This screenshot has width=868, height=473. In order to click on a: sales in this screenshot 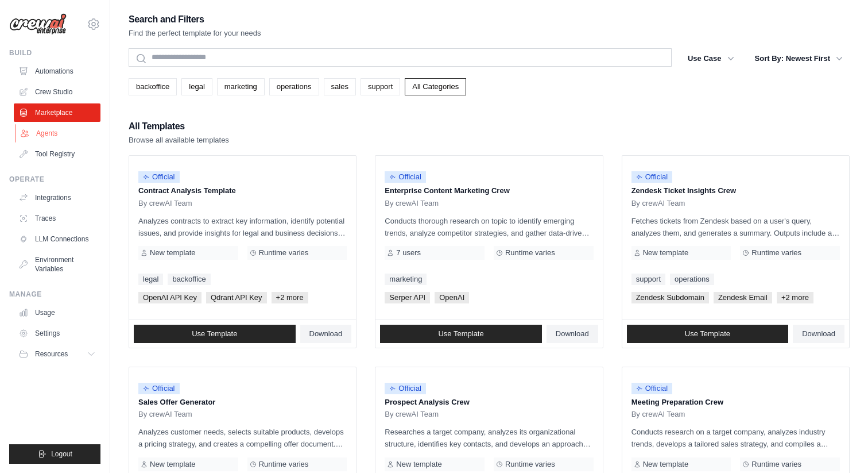, I will do `click(340, 87)`.